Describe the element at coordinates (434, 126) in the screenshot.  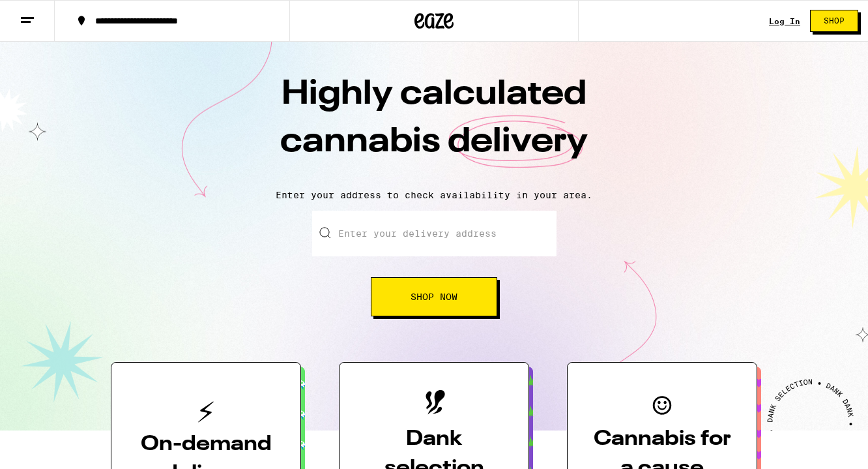
I see `h1: Highly calculated cannabis delivery` at that location.